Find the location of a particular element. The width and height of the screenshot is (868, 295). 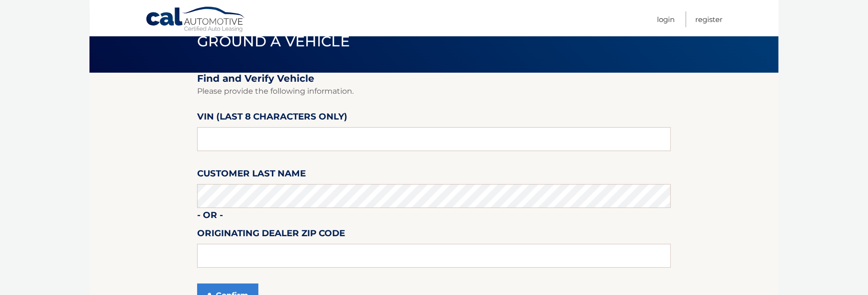

h2: Find and Verify Vehicle is located at coordinates (434, 78).